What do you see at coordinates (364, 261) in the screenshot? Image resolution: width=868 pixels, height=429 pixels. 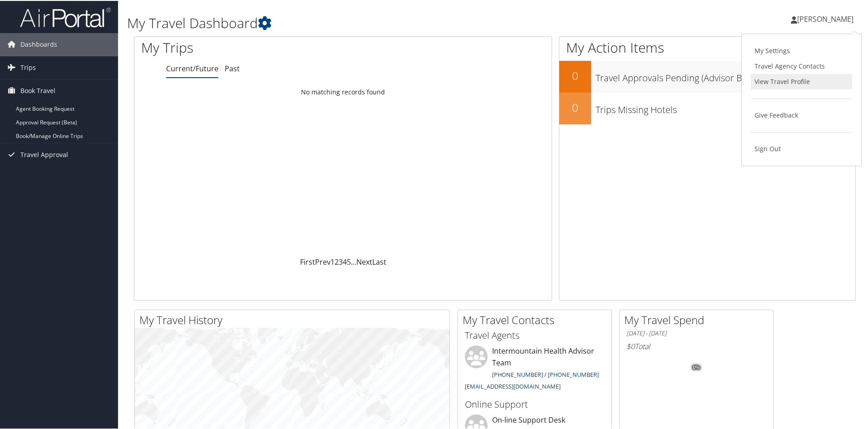 I see `a: Next` at bounding box center [364, 261].